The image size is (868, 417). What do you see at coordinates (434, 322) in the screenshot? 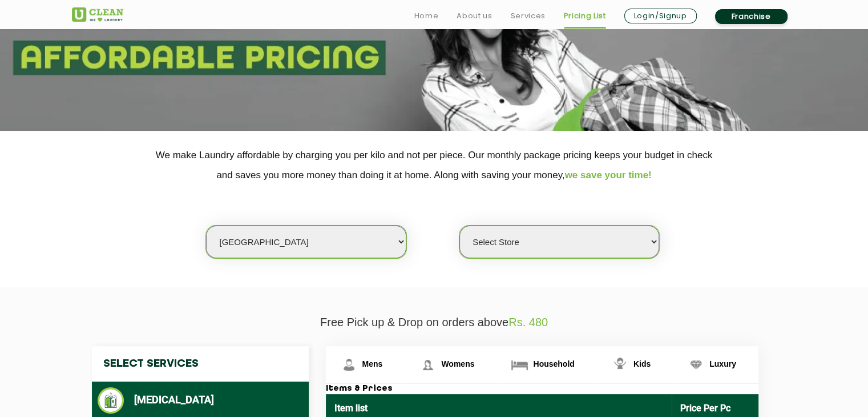
I see `p: Free Pick up & Drop on orders above` at bounding box center [434, 322].